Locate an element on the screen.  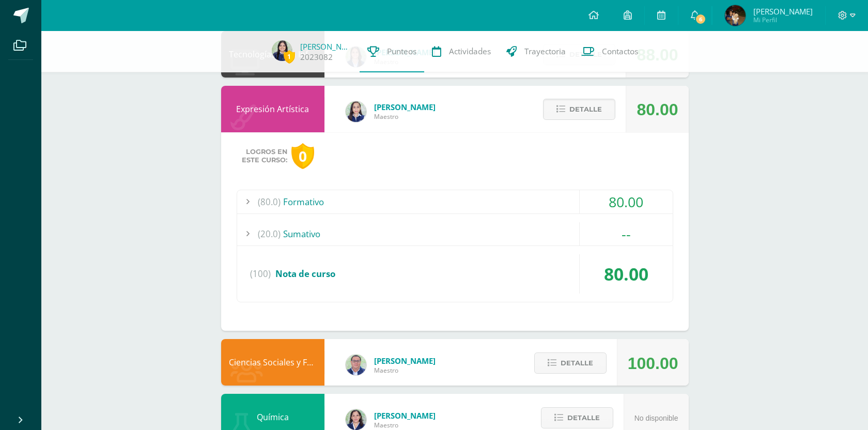
span: Mi Perfil is located at coordinates (783, 20).